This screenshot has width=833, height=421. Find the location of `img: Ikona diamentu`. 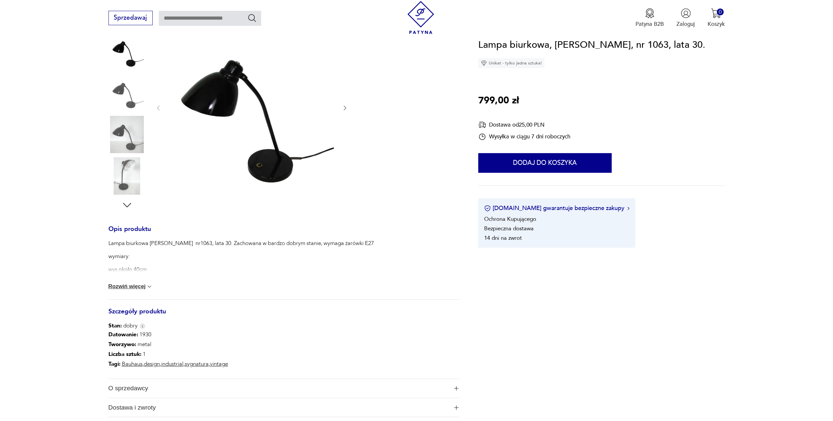

img: Ikona diamentu is located at coordinates (484, 64).